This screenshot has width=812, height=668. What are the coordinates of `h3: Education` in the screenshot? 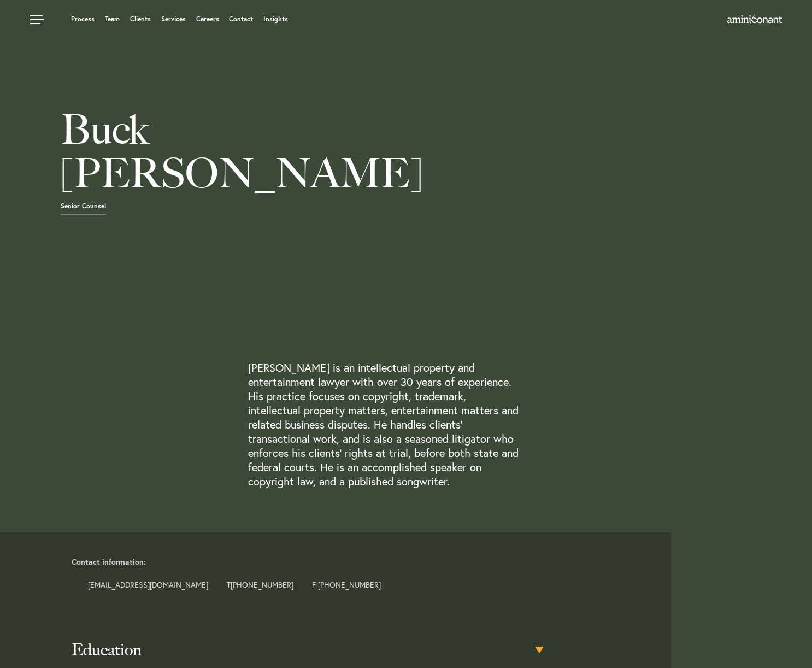 It's located at (312, 650).